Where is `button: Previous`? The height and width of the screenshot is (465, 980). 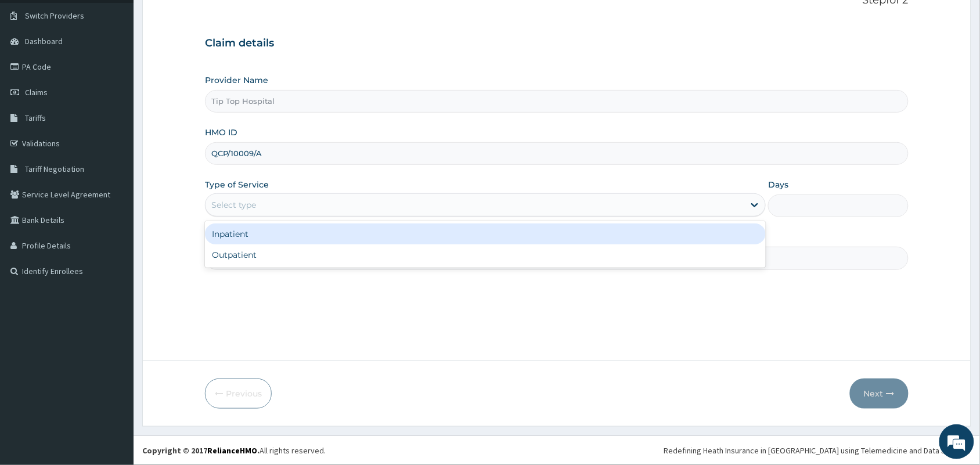 button: Previous is located at coordinates (238, 394).